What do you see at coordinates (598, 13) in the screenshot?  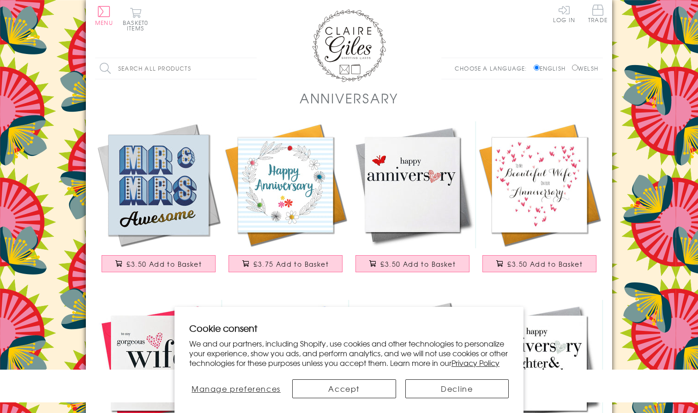 I see `span: Trade` at bounding box center [598, 13].